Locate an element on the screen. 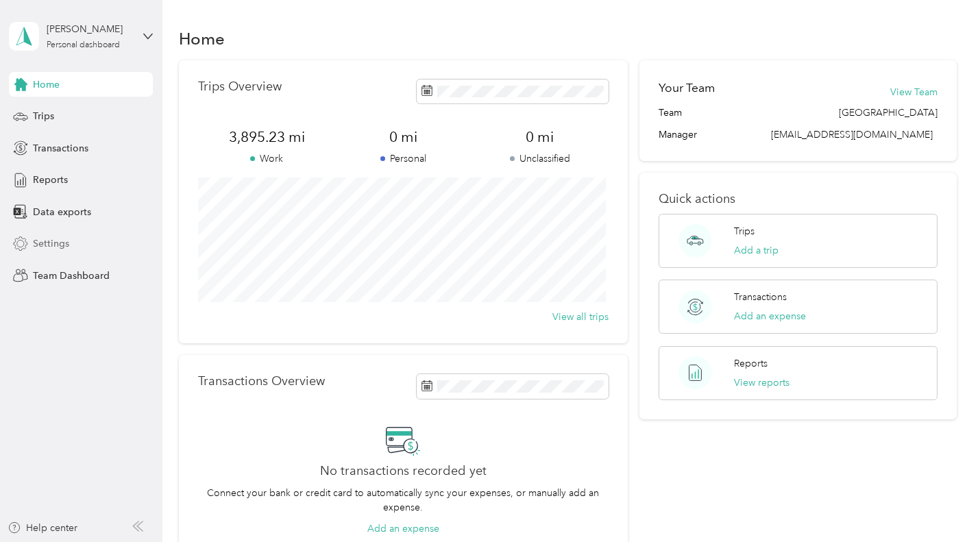 This screenshot has width=980, height=542. span: Data exports is located at coordinates (62, 212).